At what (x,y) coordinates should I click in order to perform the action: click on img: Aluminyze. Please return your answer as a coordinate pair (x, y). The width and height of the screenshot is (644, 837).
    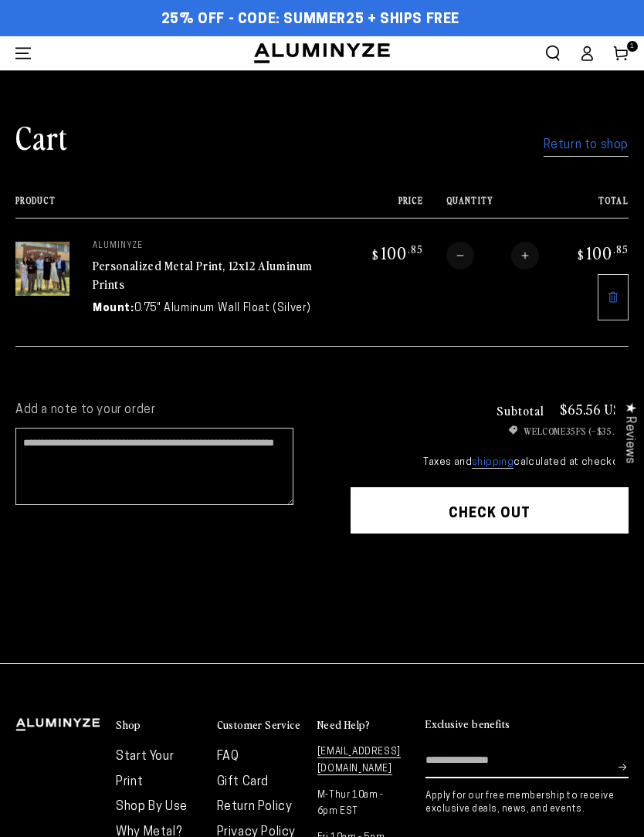
    Looking at the image, I should click on (322, 54).